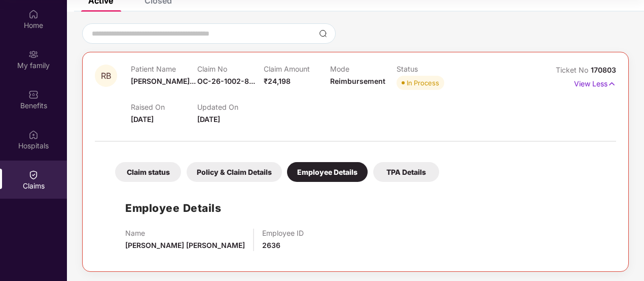  What do you see at coordinates (34, 134) in the screenshot?
I see `img: svg+xml;base64,PHN2ZyBpZD0iSG9zcGl0YWxzIiB4bWxucz0iaHR0cDovL3d3dy53My5vcmcvMjAwMC9zdmciIHdpZHRoPS...` at bounding box center [34, 134].